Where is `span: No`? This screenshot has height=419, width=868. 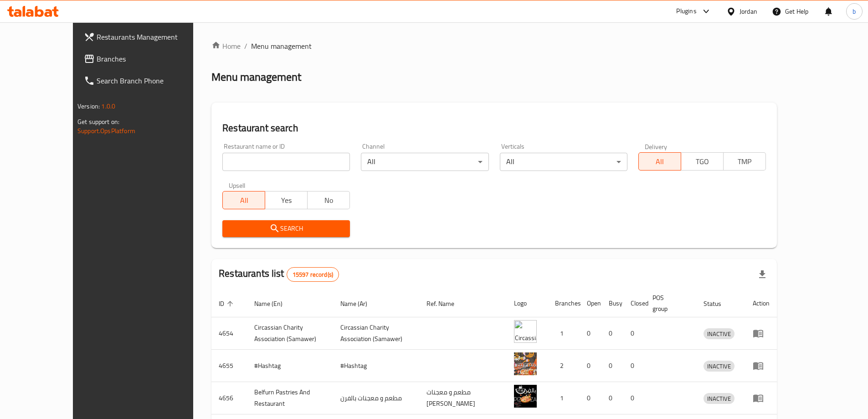
span: No is located at coordinates (329, 200).